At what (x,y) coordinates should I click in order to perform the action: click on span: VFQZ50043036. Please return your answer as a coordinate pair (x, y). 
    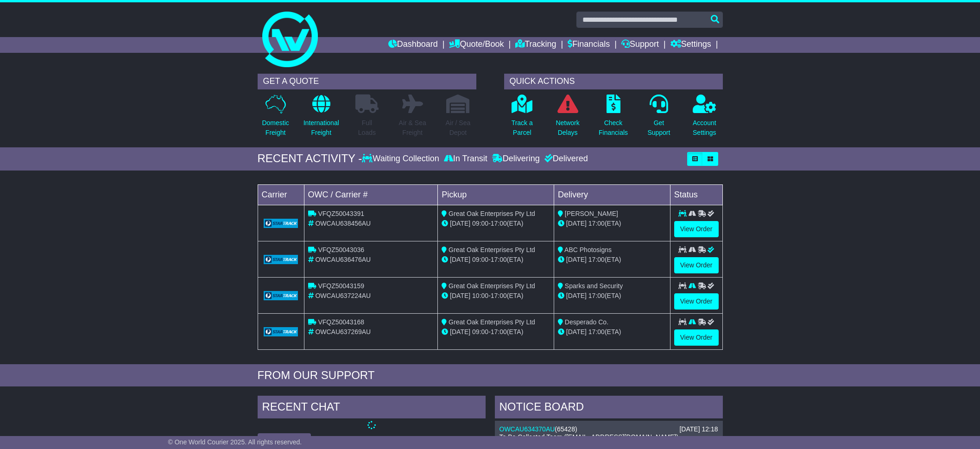
    Looking at the image, I should click on (341, 250).